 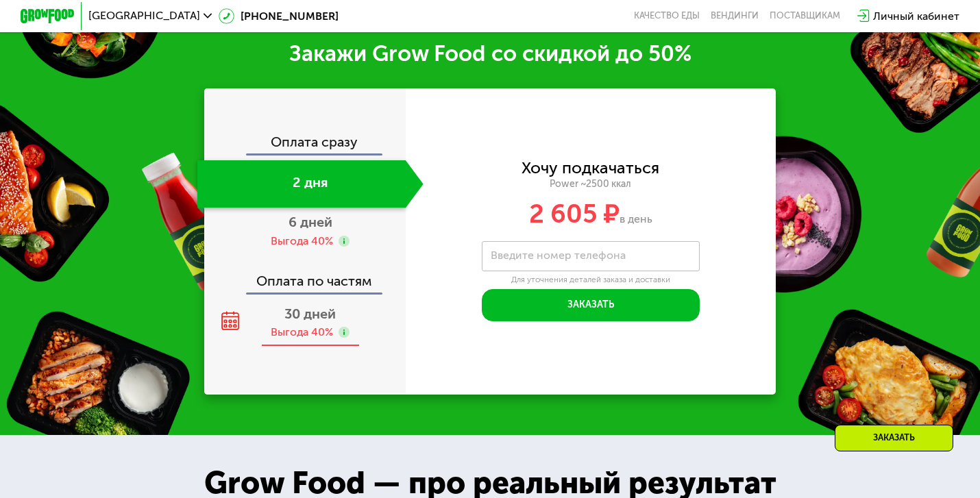 What do you see at coordinates (916, 17) in the screenshot?
I see `div: Личный кабинет` at bounding box center [916, 17].